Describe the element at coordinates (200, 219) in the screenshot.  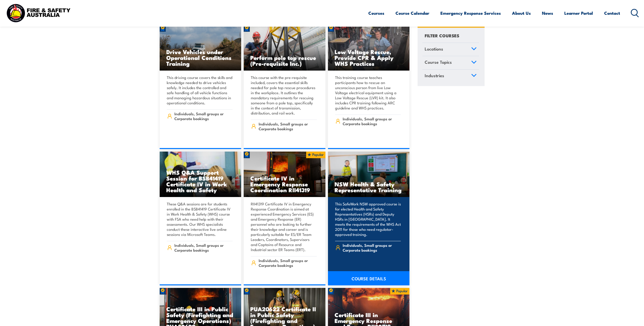
I see `p: These Q&A sessions are for students enrolled in the BSB41419 Certificate IV in Work Health & Safe...` at that location.